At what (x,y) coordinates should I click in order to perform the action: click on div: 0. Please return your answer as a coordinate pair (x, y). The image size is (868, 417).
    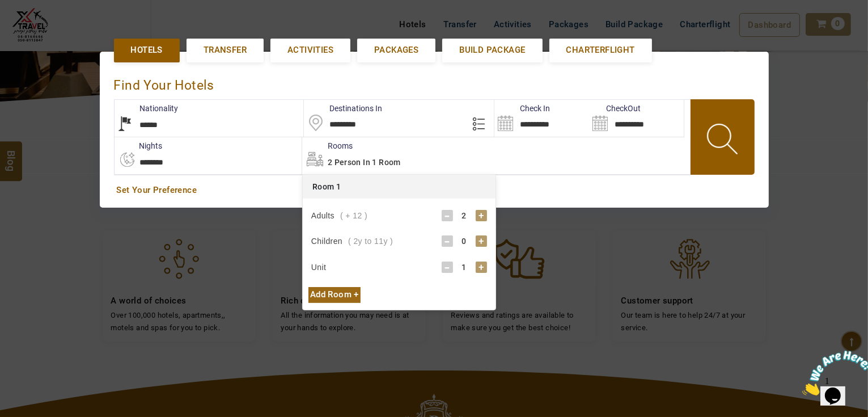
    Looking at the image, I should click on (464, 241).